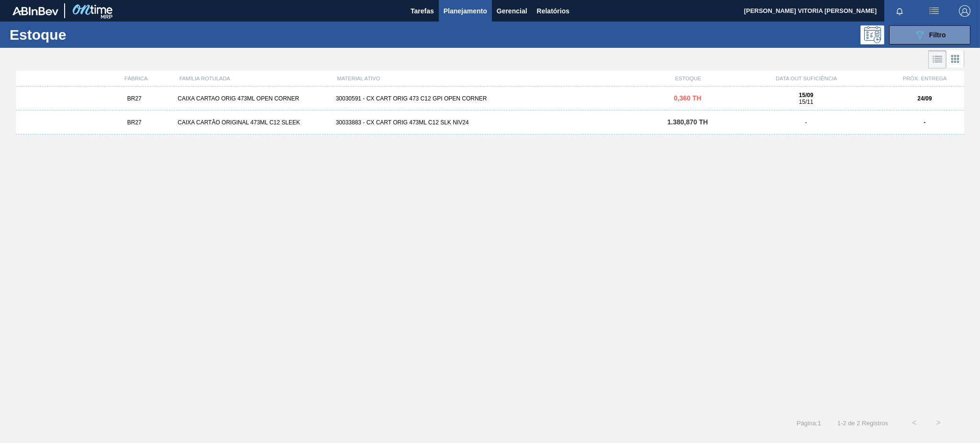  I want to click on strong: 24/09, so click(924, 98).